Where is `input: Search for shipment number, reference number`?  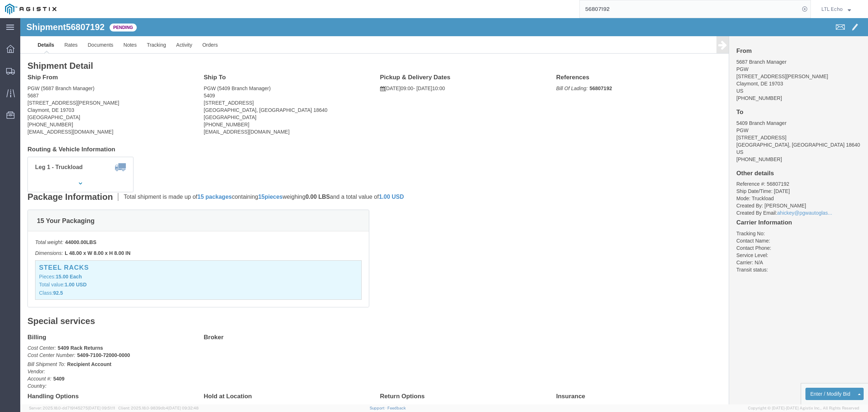 input: Search for shipment number, reference number is located at coordinates (690, 9).